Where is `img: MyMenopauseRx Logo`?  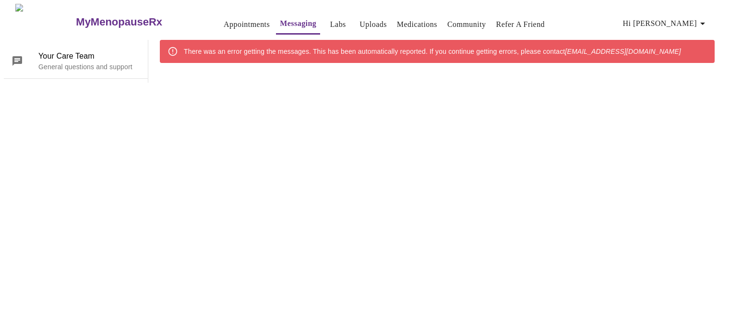
img: MyMenopauseRx Logo is located at coordinates (45, 22).